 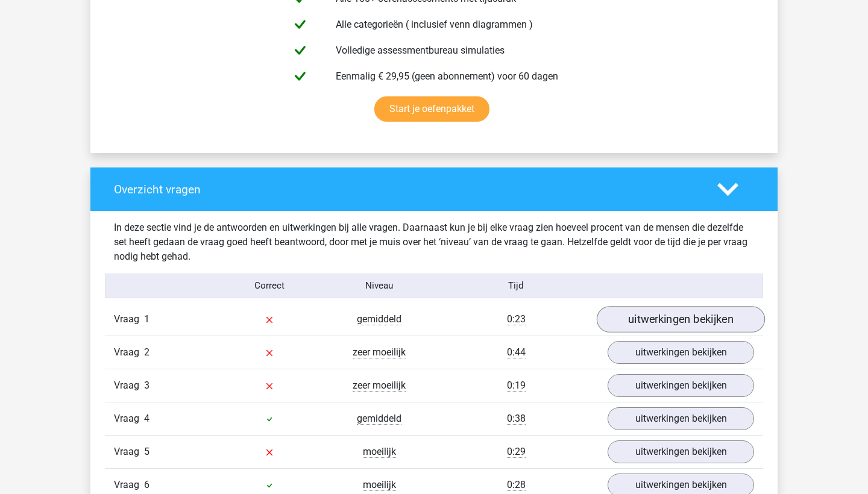 I want to click on span: 2, so click(x=147, y=352).